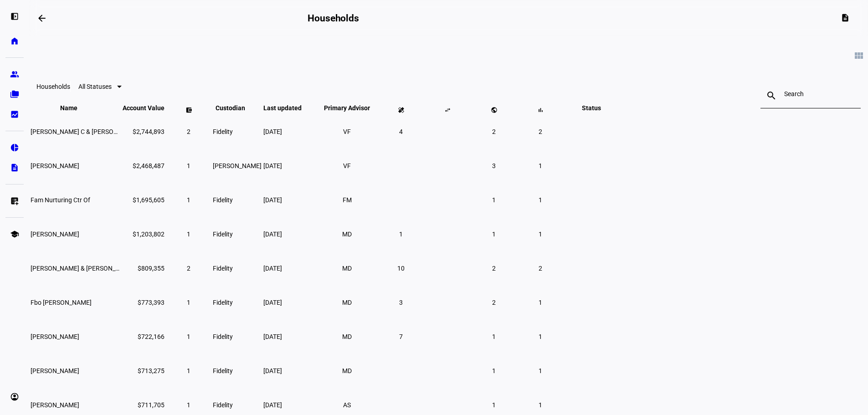 Image resolution: width=868 pixels, height=415 pixels. What do you see at coordinates (76, 108) in the screenshot?
I see `span: Name` at bounding box center [76, 108].